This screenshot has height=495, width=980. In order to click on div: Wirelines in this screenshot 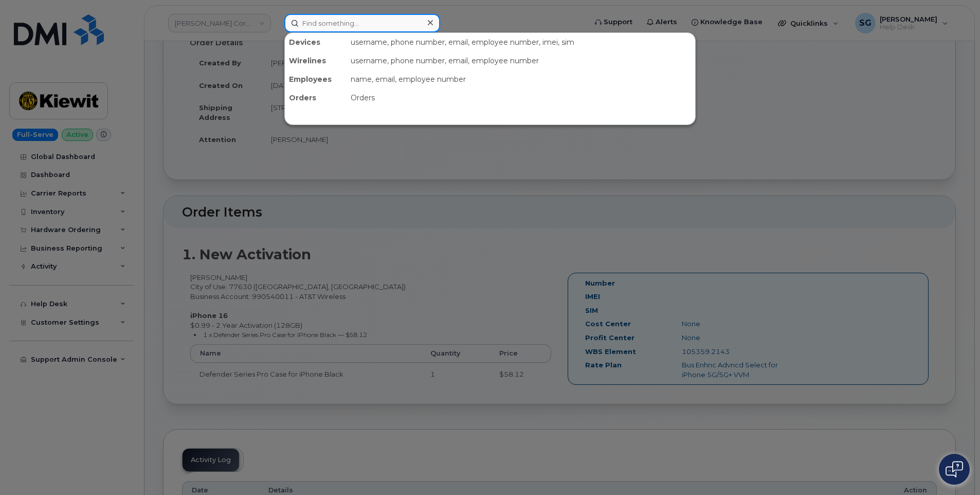, I will do `click(316, 61)`.